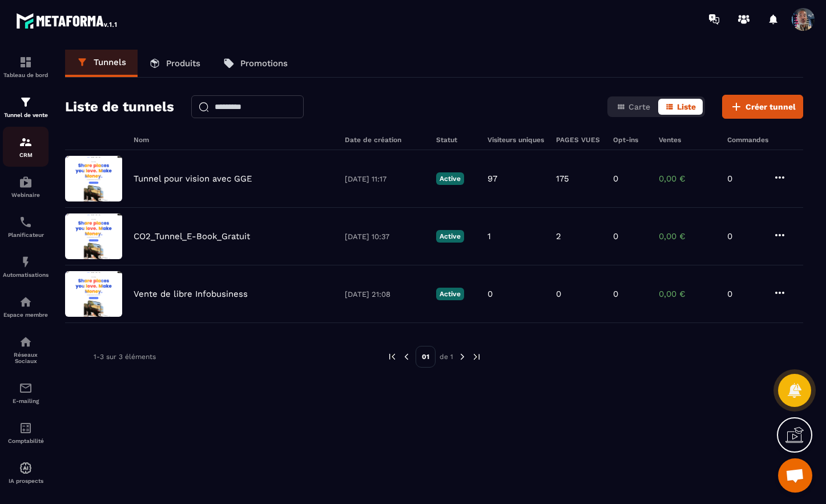 This screenshot has height=504, width=826. I want to click on h6: Statut, so click(456, 140).